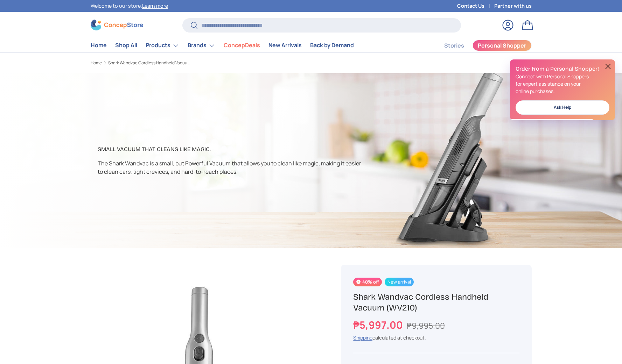 The image size is (622, 364). Describe the element at coordinates (129, 6) in the screenshot. I see `p: Welcome to our store.` at that location.